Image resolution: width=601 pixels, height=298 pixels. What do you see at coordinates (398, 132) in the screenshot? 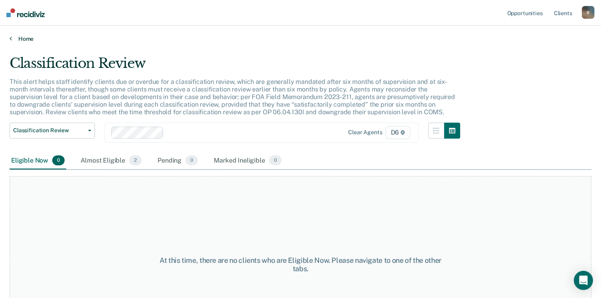
I see `span: D6` at bounding box center [398, 132].